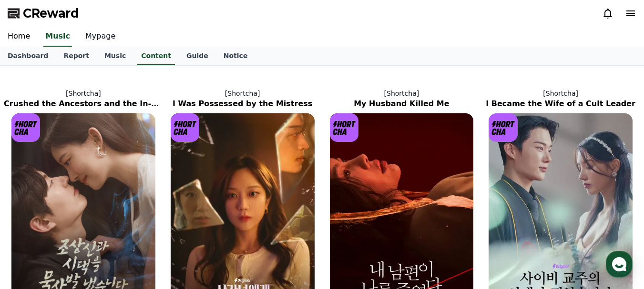  I want to click on a: Messages, so click(93, 222).